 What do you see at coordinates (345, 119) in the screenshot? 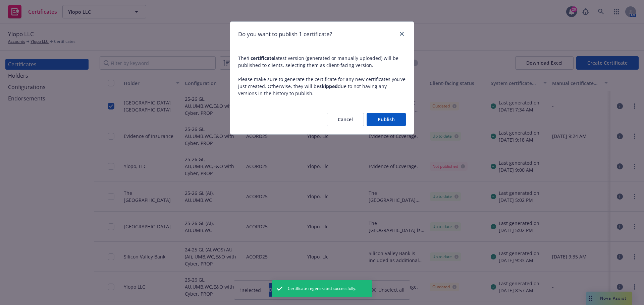
I see `button: Cancel` at bounding box center [345, 119].